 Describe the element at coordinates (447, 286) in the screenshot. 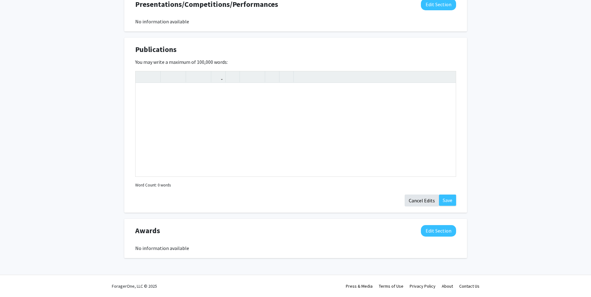

I see `a: About` at that location.